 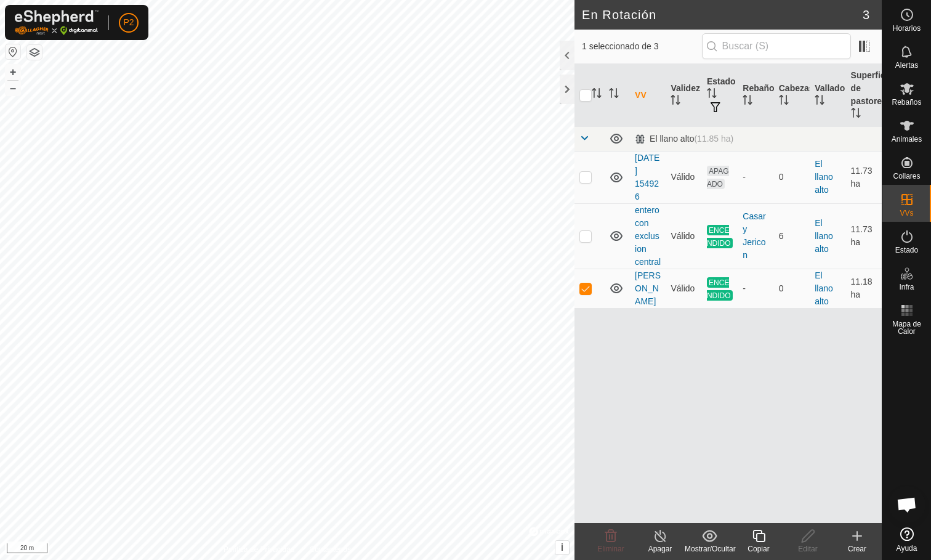 What do you see at coordinates (759, 548) in the screenshot?
I see `div: Copiar` at bounding box center [759, 548].